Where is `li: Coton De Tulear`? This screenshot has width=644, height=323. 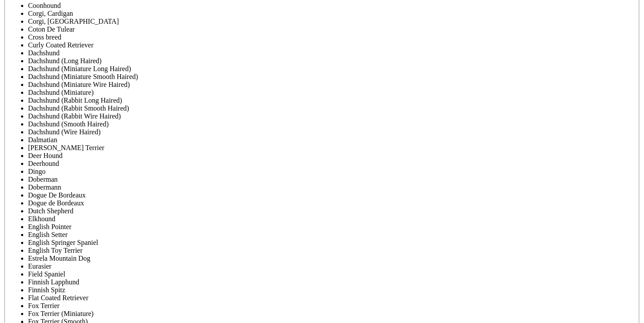 li: Coton De Tulear is located at coordinates (331, 30).